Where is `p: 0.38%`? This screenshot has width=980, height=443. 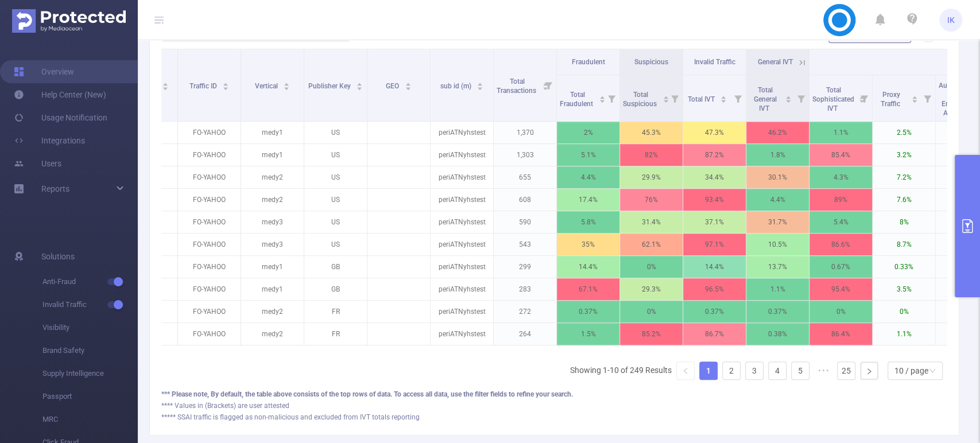 p: 0.38% is located at coordinates (778, 334).